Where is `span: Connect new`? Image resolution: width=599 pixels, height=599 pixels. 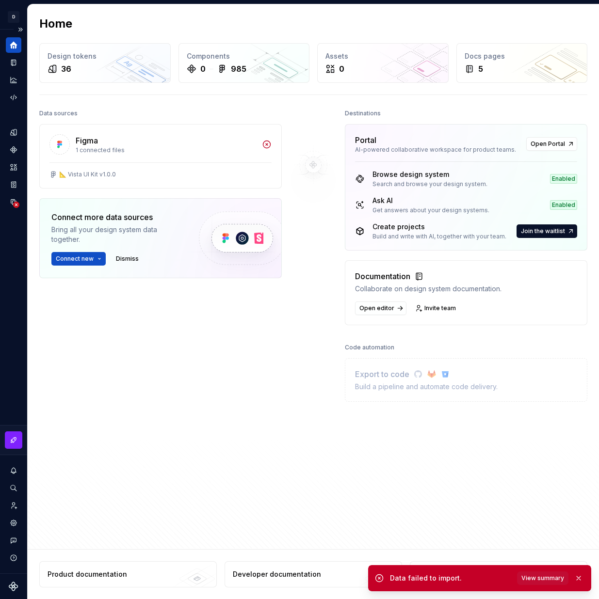
span: Connect new is located at coordinates (75, 259).